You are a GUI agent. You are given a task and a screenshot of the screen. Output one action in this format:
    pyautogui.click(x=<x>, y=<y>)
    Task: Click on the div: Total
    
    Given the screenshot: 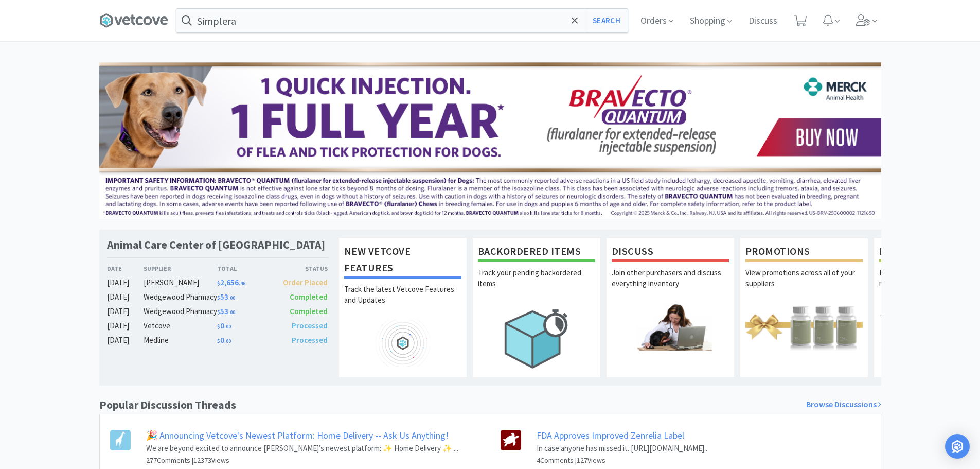 What is the action you would take?
    pyautogui.click(x=245, y=268)
    